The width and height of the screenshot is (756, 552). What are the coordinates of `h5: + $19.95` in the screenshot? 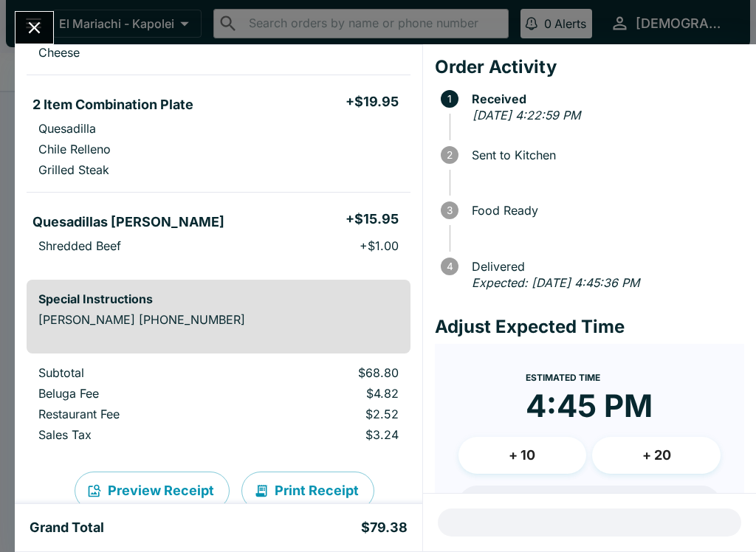 It's located at (373, 102).